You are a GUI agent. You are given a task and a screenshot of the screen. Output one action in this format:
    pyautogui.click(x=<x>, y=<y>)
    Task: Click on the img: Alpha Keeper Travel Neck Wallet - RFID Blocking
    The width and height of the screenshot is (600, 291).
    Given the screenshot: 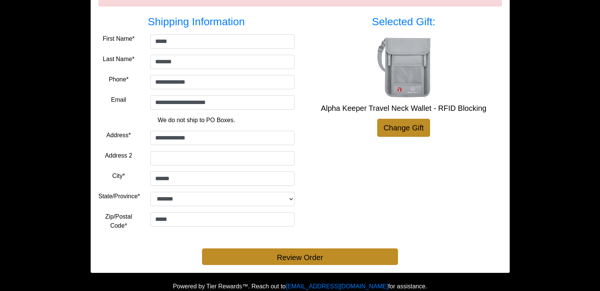 What is the action you would take?
    pyautogui.click(x=404, y=68)
    